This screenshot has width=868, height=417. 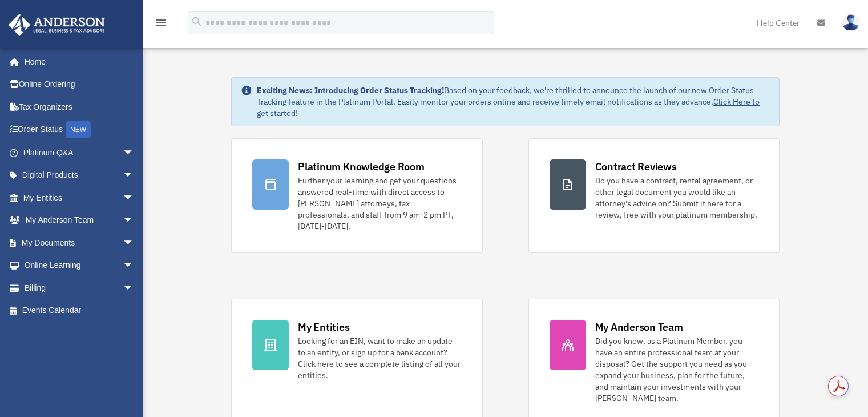 What do you see at coordinates (79, 288) in the screenshot?
I see `a: Billingarrow_drop_down` at bounding box center [79, 288].